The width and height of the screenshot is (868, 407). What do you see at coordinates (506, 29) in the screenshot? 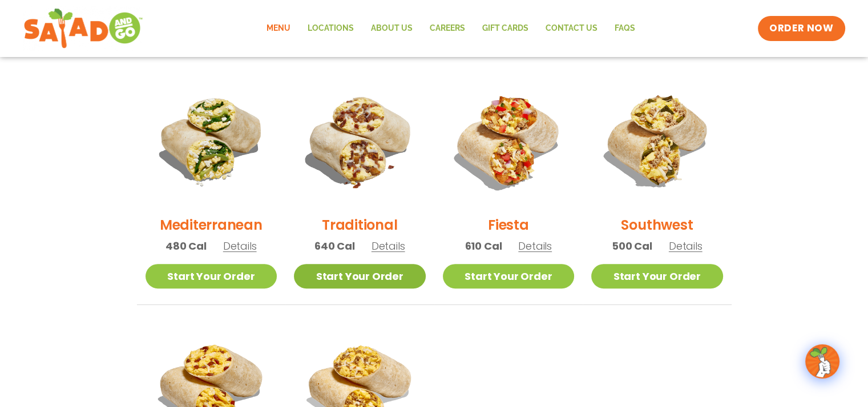
I see `a: GIFT CARDS` at bounding box center [506, 29].